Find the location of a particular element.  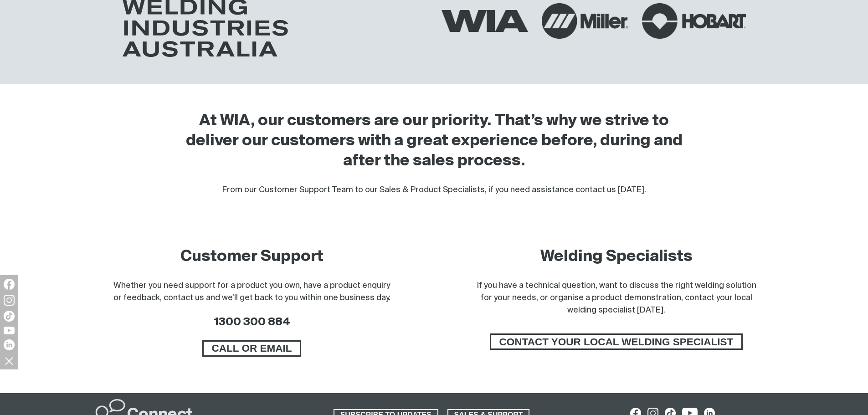

img: Hobart is located at coordinates (694, 21).